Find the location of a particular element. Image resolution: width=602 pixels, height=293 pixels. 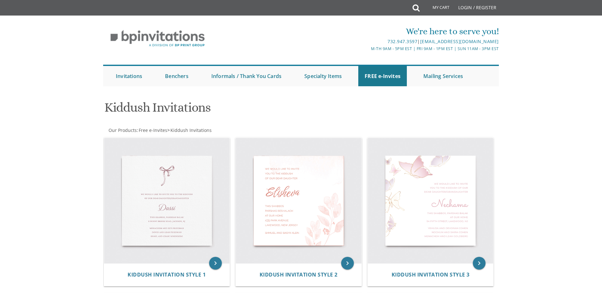

a: Specialty Items is located at coordinates (323, 76).